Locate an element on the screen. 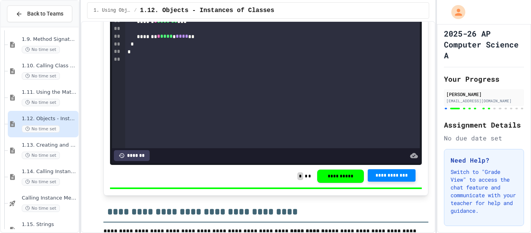  div: No due date set is located at coordinates (484, 138).